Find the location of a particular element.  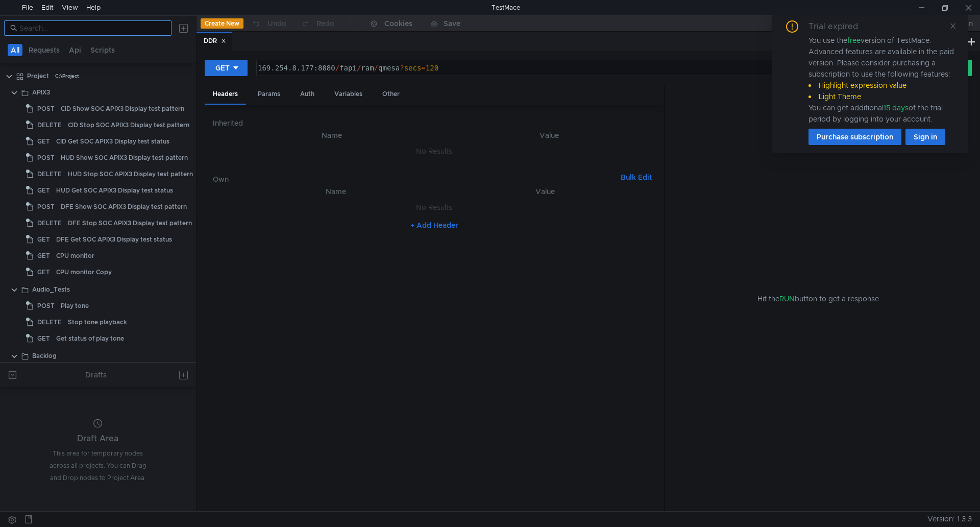

input: Search... is located at coordinates (92, 28).